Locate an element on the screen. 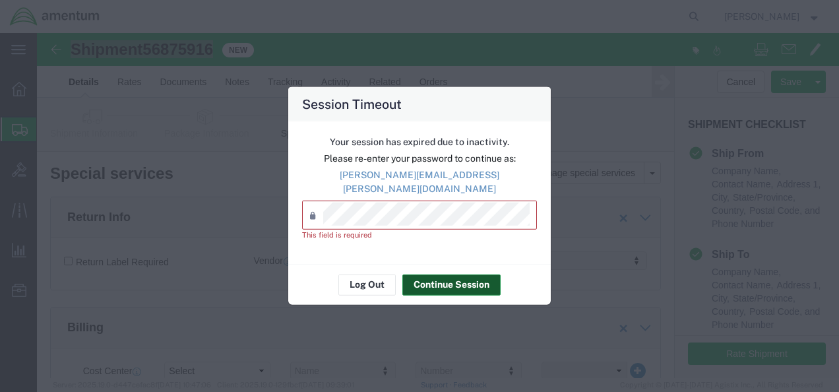 This screenshot has width=839, height=392. p: Your session has expired due to inactivity. is located at coordinates (420, 142).